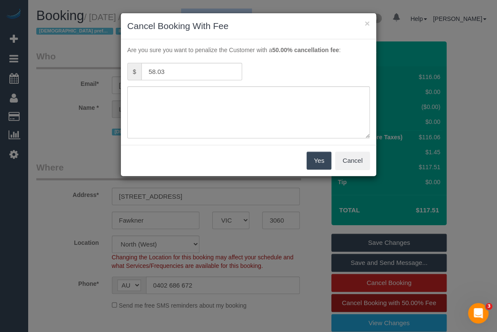  What do you see at coordinates (249, 50) in the screenshot?
I see `p: Are you sure you want to penalize the Customer with a :` at bounding box center [249, 50].